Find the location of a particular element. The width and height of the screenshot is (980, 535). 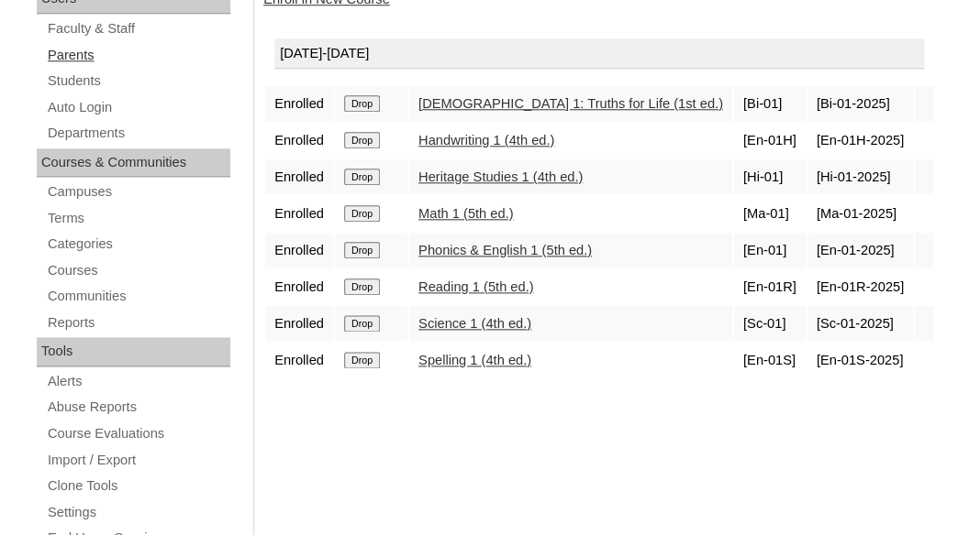

a: Heritage Studies 1 (4th ed.) is located at coordinates (500, 177).